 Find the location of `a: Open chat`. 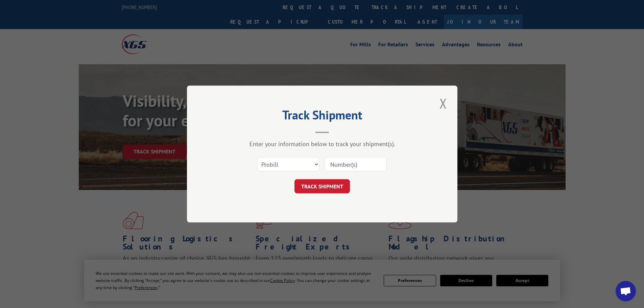

a: Open chat is located at coordinates (626, 291).